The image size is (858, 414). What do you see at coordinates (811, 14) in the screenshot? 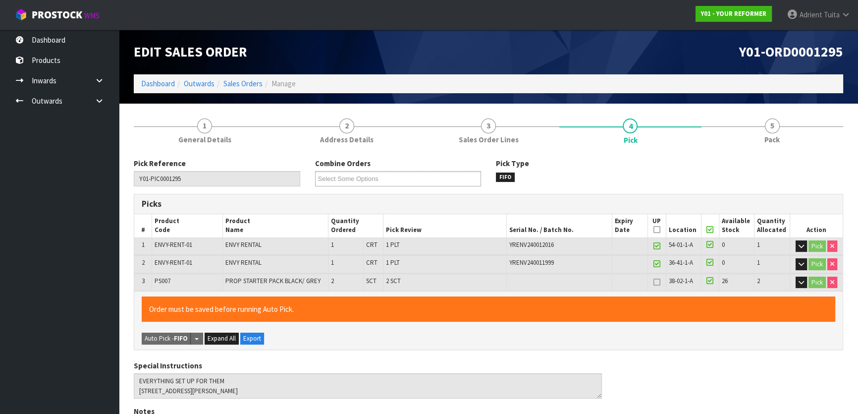
I see `span: Adrient` at bounding box center [811, 14].